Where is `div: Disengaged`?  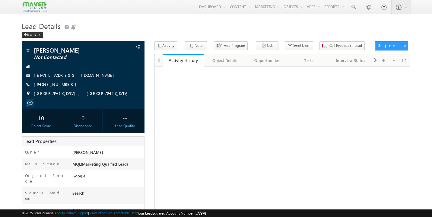
div: Disengaged is located at coordinates (83, 126).